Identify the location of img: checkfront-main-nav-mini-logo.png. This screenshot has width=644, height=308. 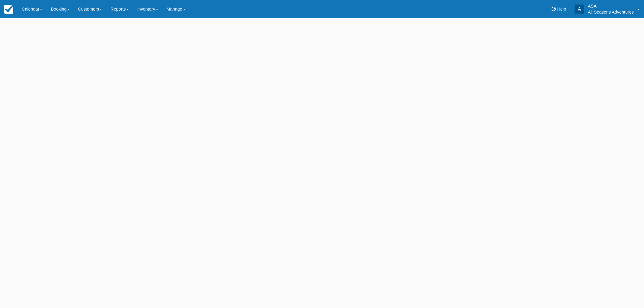
(9, 10).